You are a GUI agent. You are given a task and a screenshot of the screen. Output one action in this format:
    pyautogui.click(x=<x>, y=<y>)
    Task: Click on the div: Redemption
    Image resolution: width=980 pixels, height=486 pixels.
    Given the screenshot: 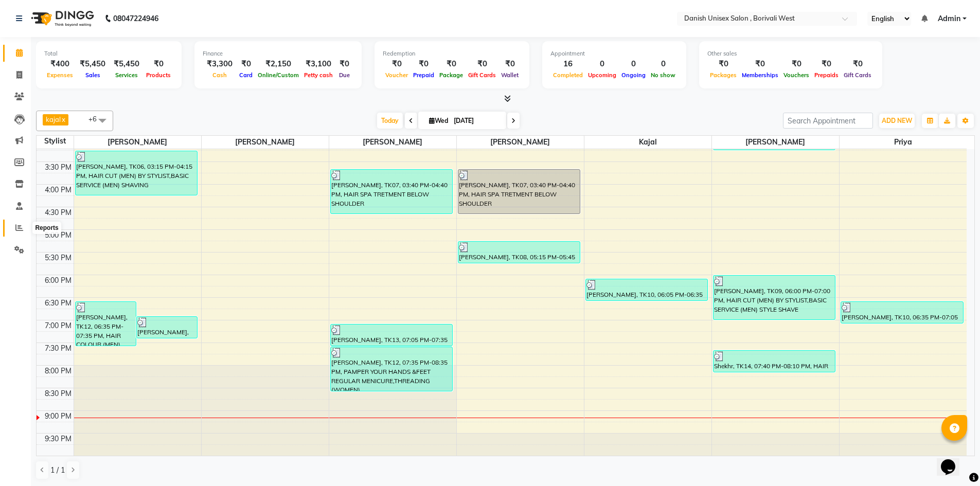 What is the action you would take?
    pyautogui.click(x=452, y=53)
    